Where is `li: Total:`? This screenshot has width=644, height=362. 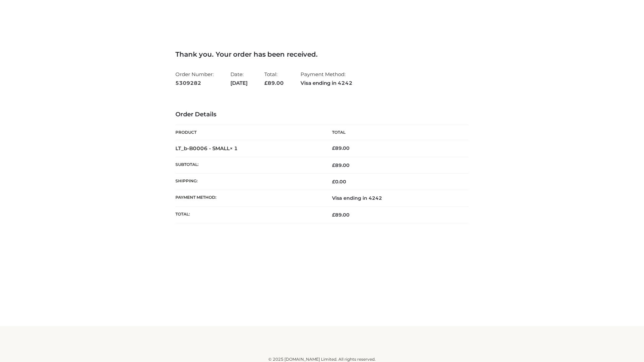
li: Total: is located at coordinates (274, 79).